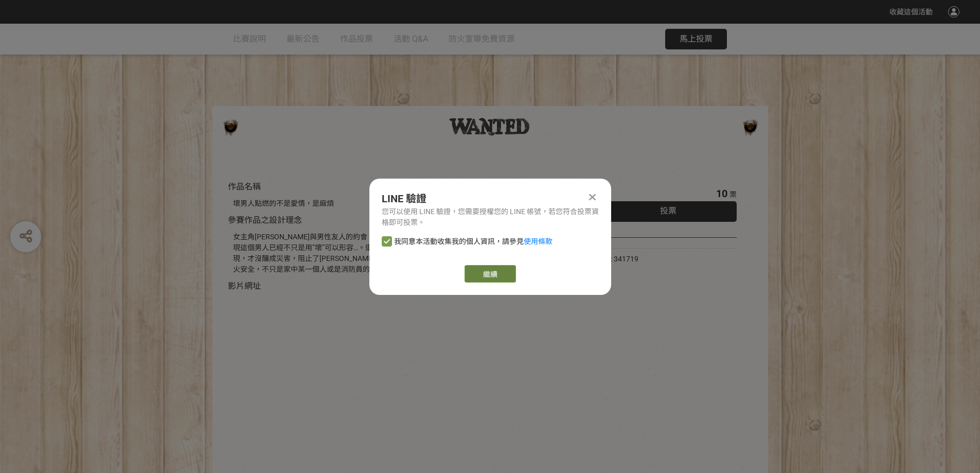 This screenshot has width=980, height=473. I want to click on span: 收藏這個活動, so click(911, 12).